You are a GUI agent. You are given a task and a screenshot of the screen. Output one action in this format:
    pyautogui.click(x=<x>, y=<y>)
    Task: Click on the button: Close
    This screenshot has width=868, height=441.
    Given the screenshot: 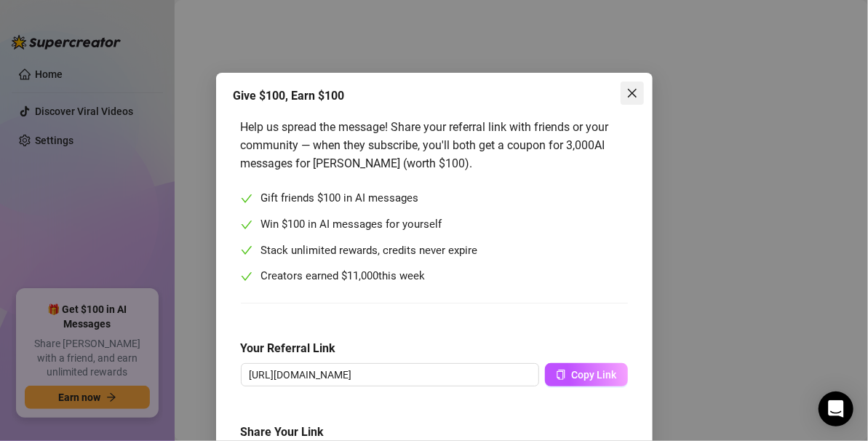 What is the action you would take?
    pyautogui.click(x=633, y=93)
    